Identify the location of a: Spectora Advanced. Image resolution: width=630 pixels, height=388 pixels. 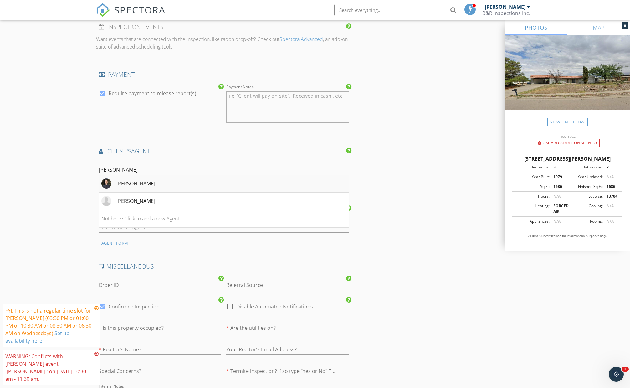
(301, 39).